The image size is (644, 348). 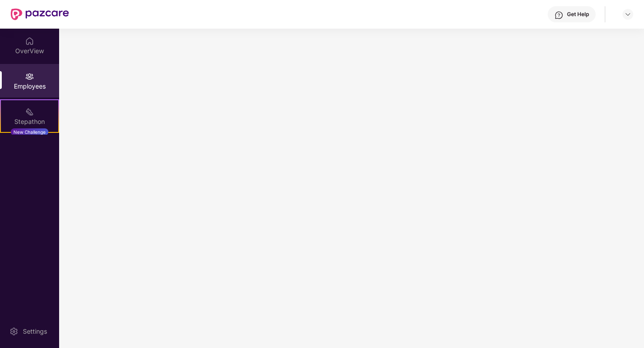 What do you see at coordinates (578, 14) in the screenshot?
I see `div: Get Help` at bounding box center [578, 14].